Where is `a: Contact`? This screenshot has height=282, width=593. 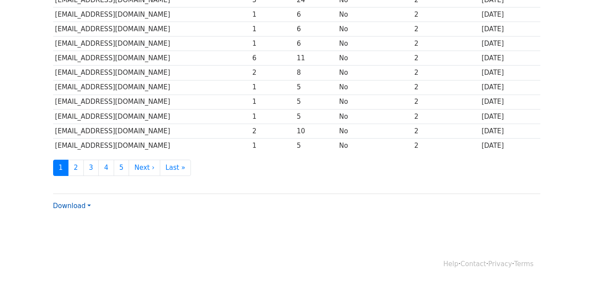 a: Contact is located at coordinates (473, 264).